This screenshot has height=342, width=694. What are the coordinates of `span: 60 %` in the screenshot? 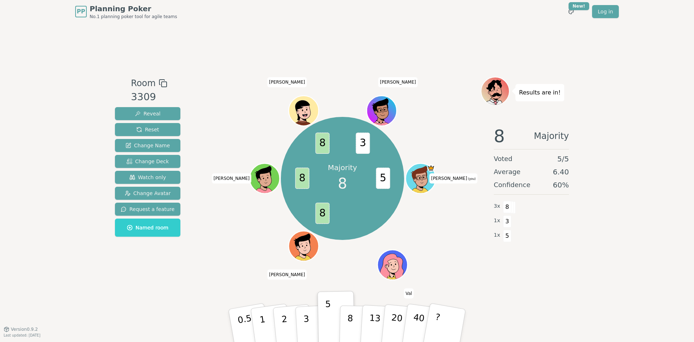 It's located at (561, 185).